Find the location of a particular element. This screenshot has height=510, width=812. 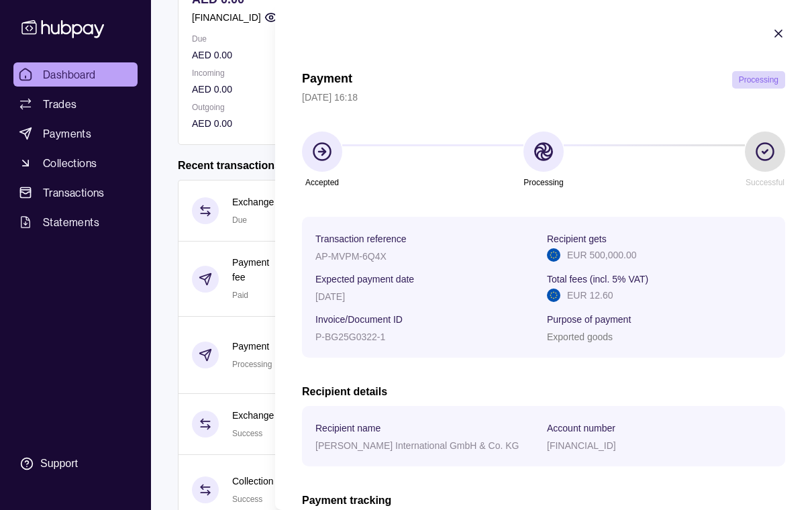

p: Accepted is located at coordinates (322, 183).